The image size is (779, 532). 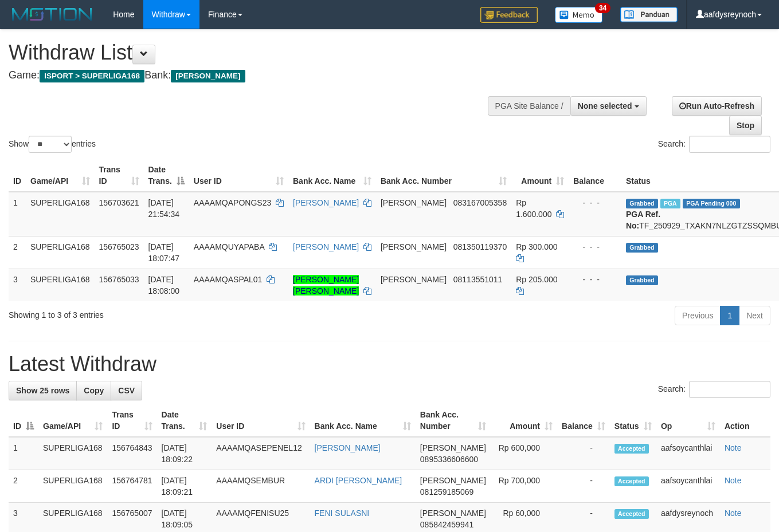 What do you see at coordinates (711, 203) in the screenshot?
I see `span: PGA Pending` at bounding box center [711, 203].